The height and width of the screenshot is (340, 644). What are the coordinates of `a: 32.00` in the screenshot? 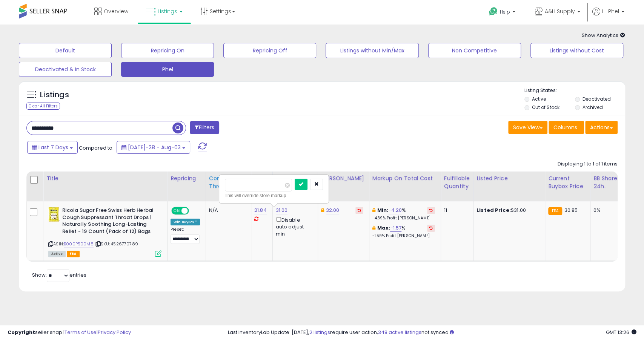 It's located at (333, 210).